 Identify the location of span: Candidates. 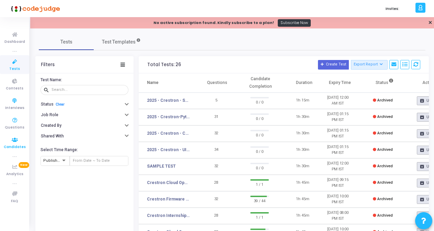
(15, 147).